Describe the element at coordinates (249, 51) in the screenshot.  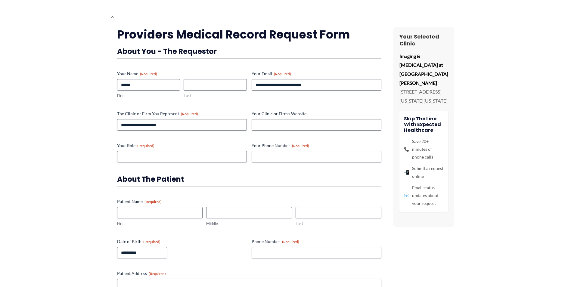
I see `h3: About You - The Requestor` at that location.